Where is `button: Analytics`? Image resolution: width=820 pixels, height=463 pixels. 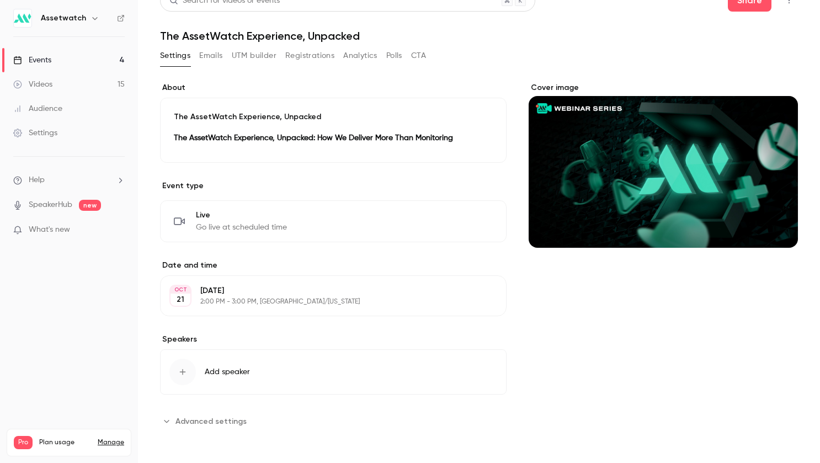 button: Analytics is located at coordinates (360, 56).